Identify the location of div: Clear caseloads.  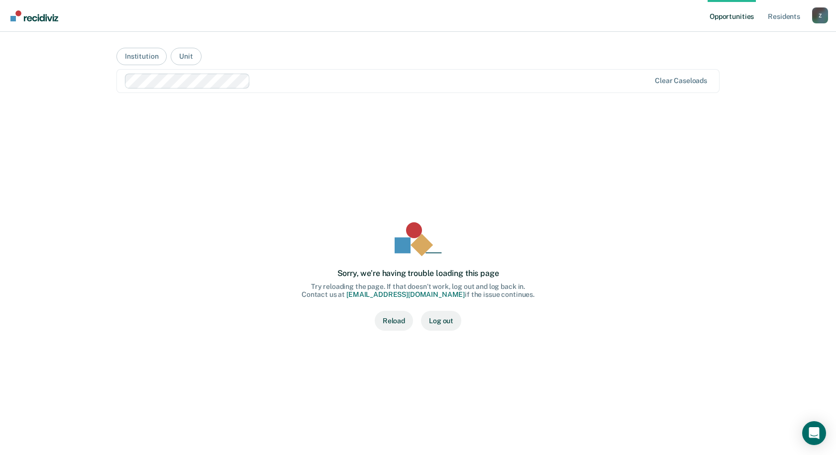
(681, 81).